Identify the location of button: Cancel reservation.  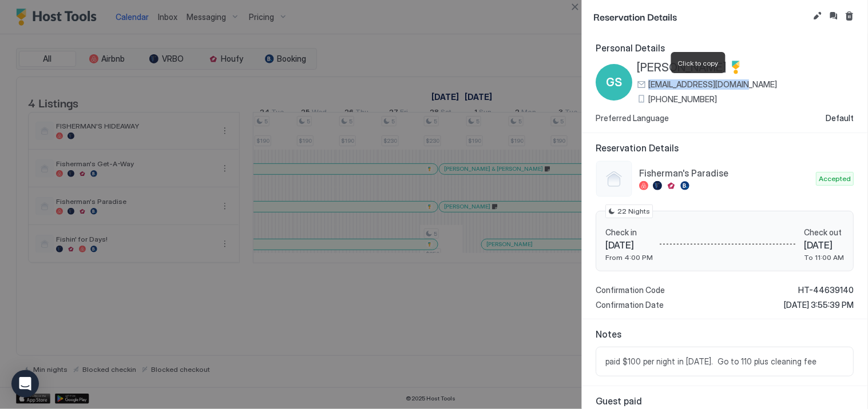
(850, 16).